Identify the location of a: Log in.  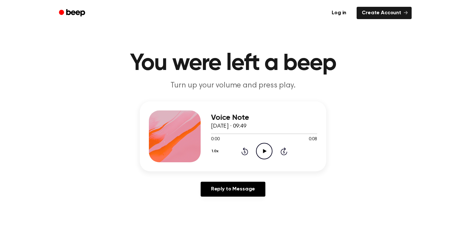
(339, 13).